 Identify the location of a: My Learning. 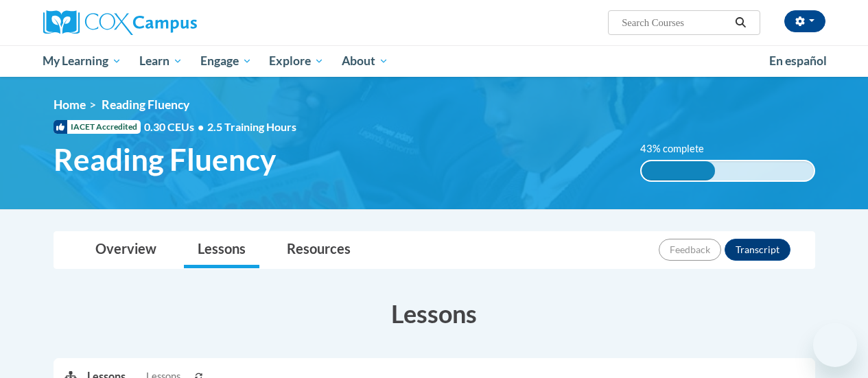
(82, 61).